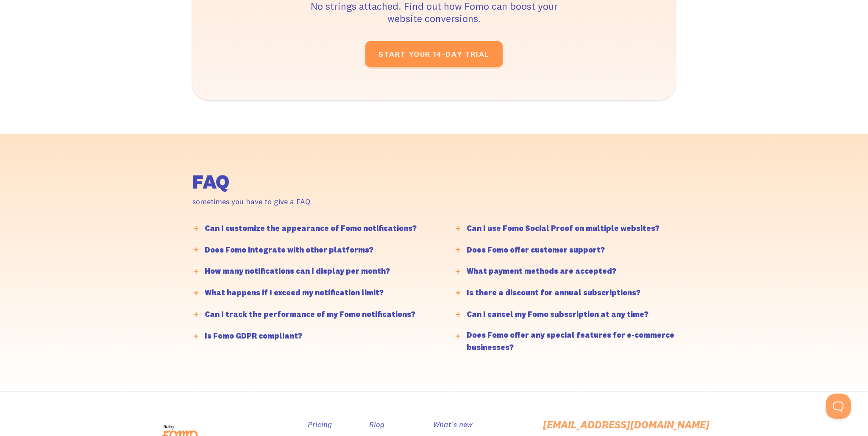 The width and height of the screenshot is (868, 436). Describe the element at coordinates (371, 202) in the screenshot. I see `div: sometimes you have to give a FAQ` at that location.